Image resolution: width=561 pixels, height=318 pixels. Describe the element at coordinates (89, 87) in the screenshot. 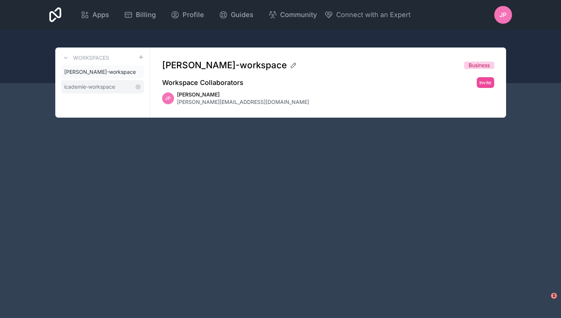

I see `span: icademie-workspace` at that location.